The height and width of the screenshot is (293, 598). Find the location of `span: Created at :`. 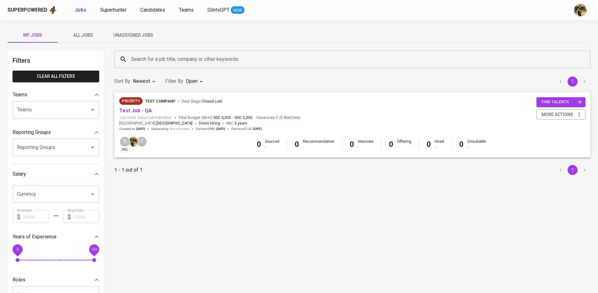

span: Created at : is located at coordinates (132, 129).